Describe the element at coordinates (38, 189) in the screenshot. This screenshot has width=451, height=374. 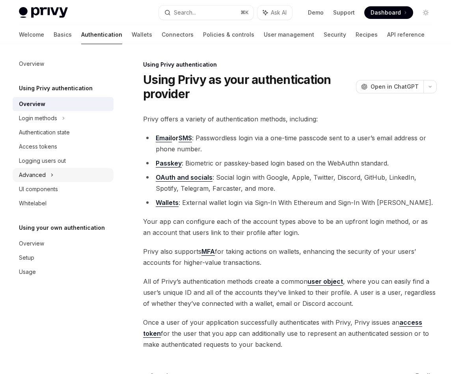
I see `div: UI components` at that location.